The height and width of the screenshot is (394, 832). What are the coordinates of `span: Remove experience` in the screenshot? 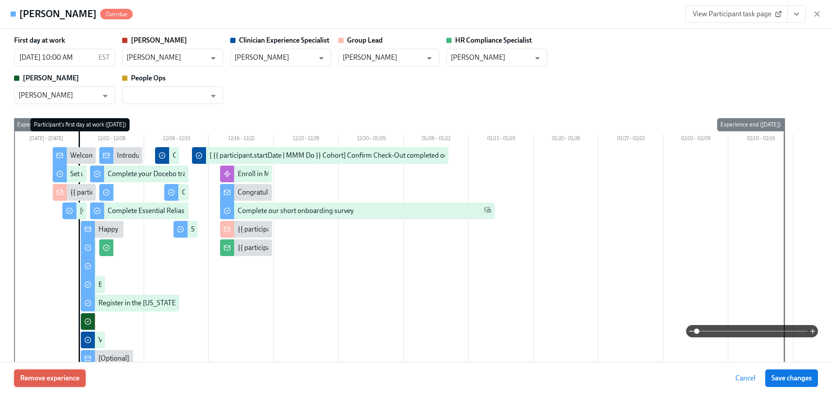 It's located at (50, 378).